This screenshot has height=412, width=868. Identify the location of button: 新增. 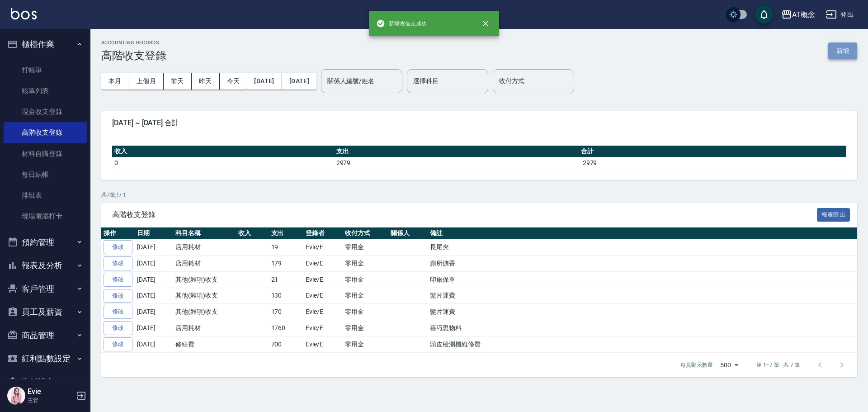
(843, 50).